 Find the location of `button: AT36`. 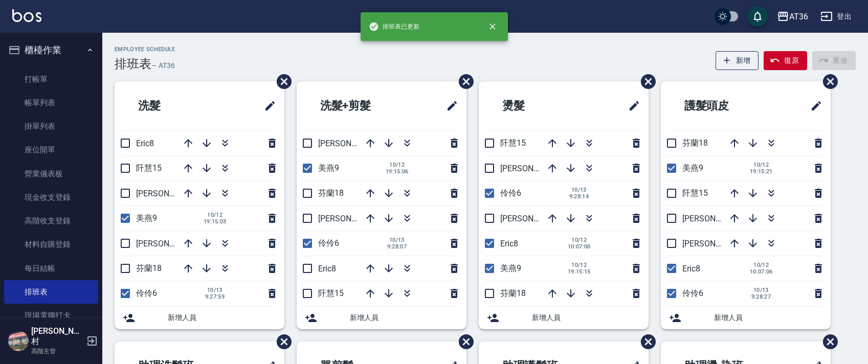

button: AT36 is located at coordinates (792, 16).